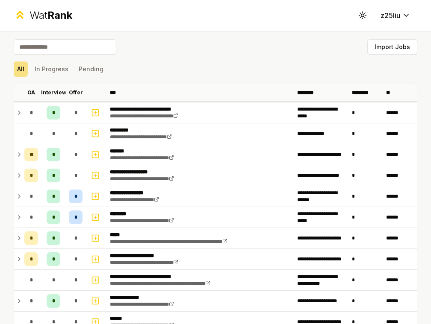 The width and height of the screenshot is (431, 324). I want to click on p: Offer, so click(76, 93).